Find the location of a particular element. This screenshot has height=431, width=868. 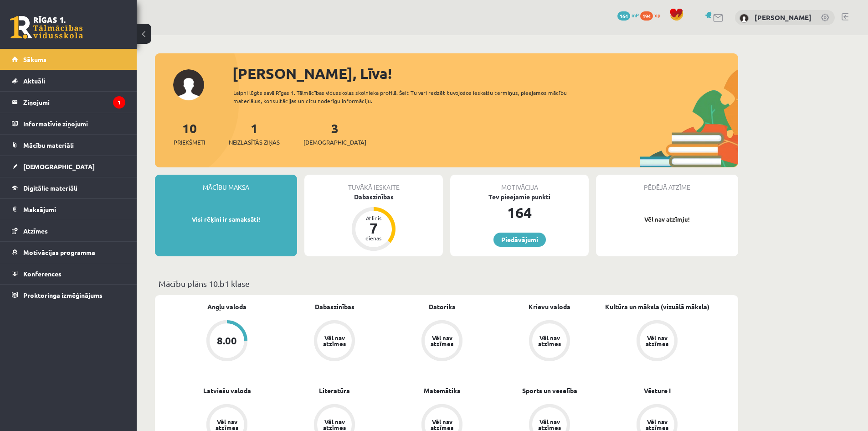

span: Sākums is located at coordinates (35, 59).